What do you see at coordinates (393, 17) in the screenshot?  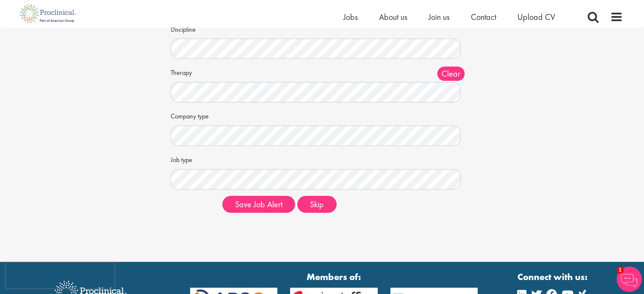 I see `a: About us` at bounding box center [393, 17].